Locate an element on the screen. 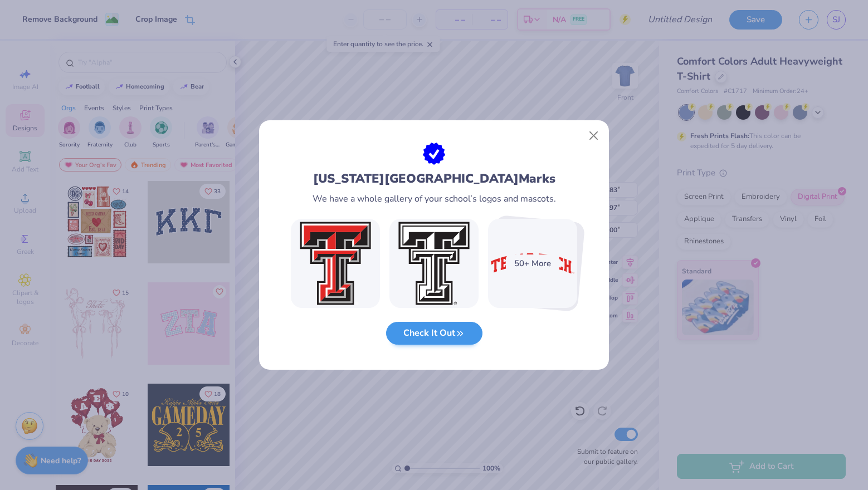 The height and width of the screenshot is (490, 868). button: Close is located at coordinates (594, 136).